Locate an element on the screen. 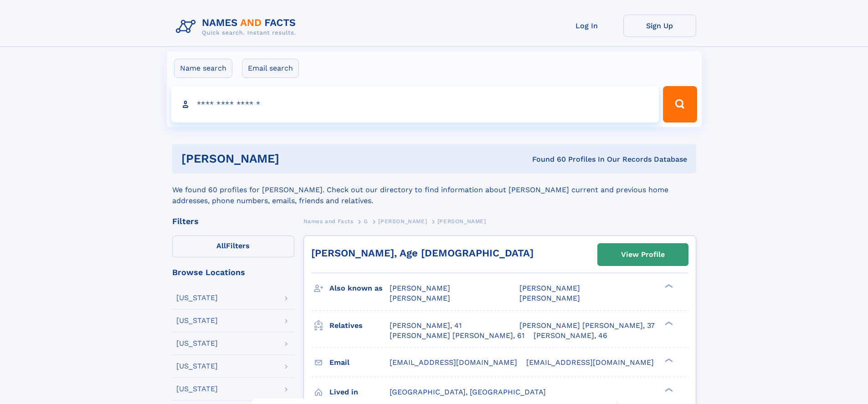 The image size is (868, 404). a: View Profile is located at coordinates (643, 255).